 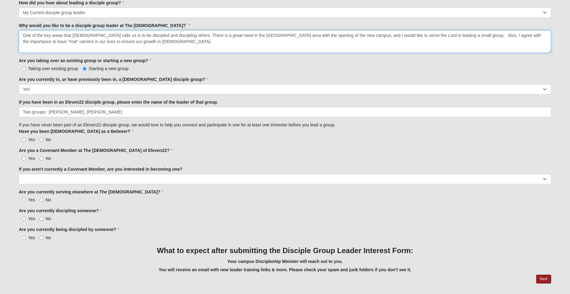 I want to click on span: Taking over existing group, so click(x=53, y=69).